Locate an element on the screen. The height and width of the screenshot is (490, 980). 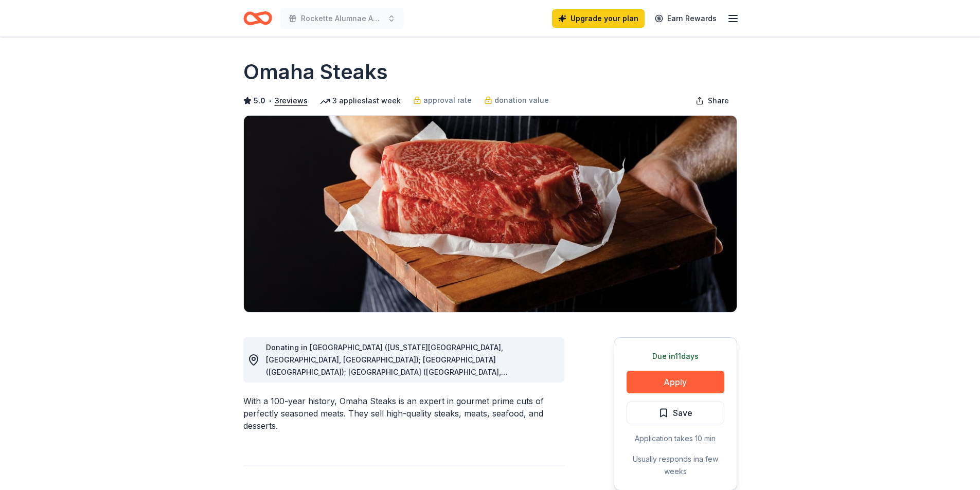
span: 5.0 is located at coordinates (259, 101).